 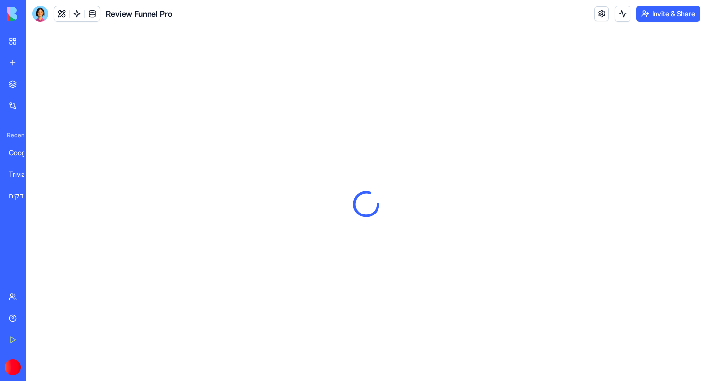 What do you see at coordinates (668, 14) in the screenshot?
I see `button: Invite & Share` at bounding box center [668, 14].